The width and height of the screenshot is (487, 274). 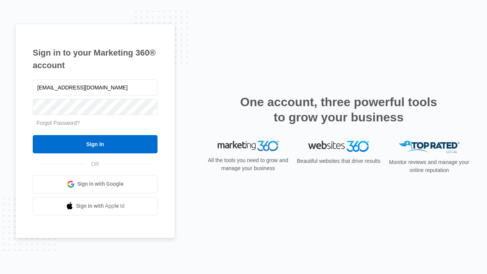 What do you see at coordinates (339, 110) in the screenshot?
I see `h2: One account, three powerful tools to grow your business` at bounding box center [339, 110].